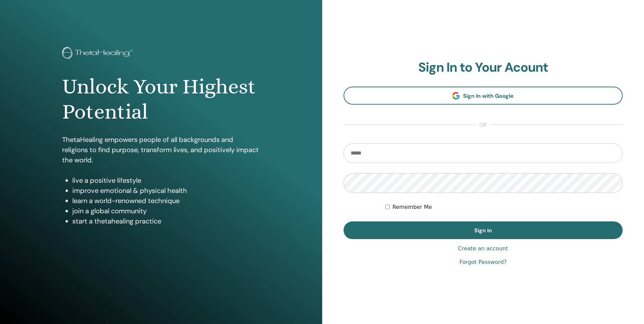 This screenshot has width=644, height=324. What do you see at coordinates (504, 207) in the screenshot?
I see `div: Keep me authenticated indefinitely or until I manually logout` at bounding box center [504, 207].